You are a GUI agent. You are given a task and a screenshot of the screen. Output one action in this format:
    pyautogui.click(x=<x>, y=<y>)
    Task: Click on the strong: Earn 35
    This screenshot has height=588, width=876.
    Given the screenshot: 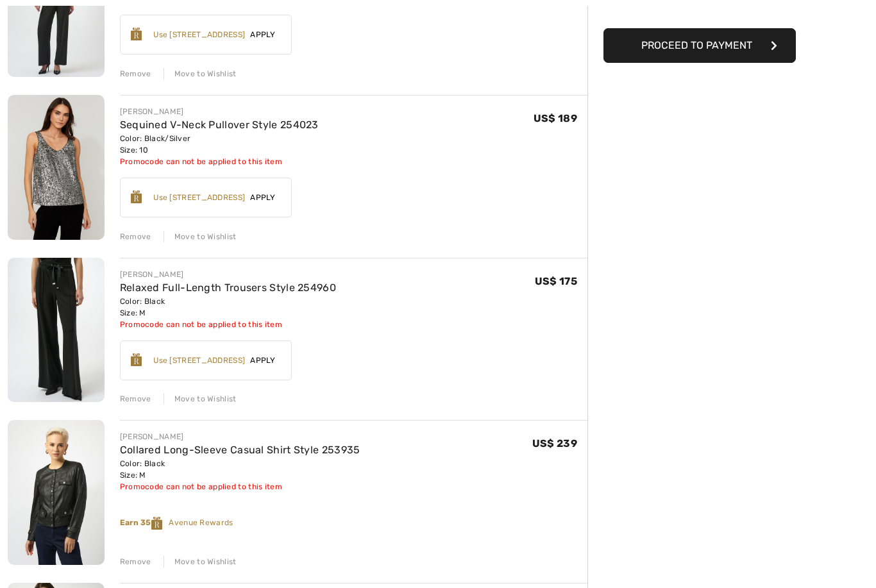 What is the action you would take?
    pyautogui.click(x=144, y=523)
    